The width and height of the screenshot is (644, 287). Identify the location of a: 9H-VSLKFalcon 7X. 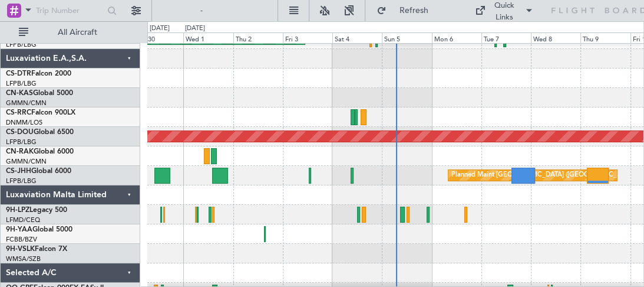
(37, 249).